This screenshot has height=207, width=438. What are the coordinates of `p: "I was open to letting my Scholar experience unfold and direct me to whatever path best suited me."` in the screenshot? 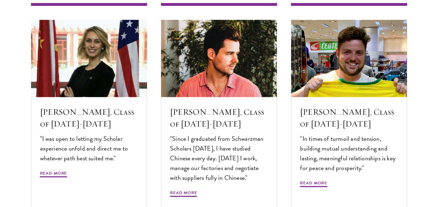 It's located at (89, 148).